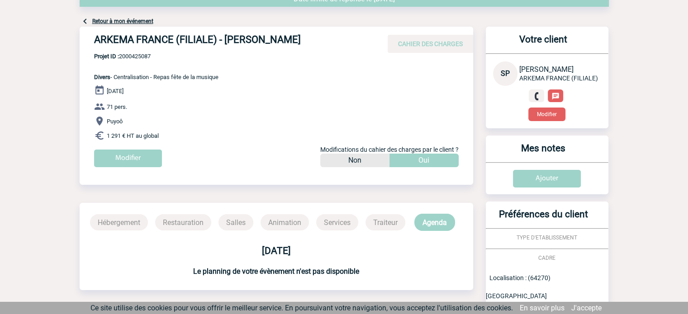 The width and height of the screenshot is (688, 314). I want to click on h3: Le planning de votre évènement n'est pas disponible, so click(276, 271).